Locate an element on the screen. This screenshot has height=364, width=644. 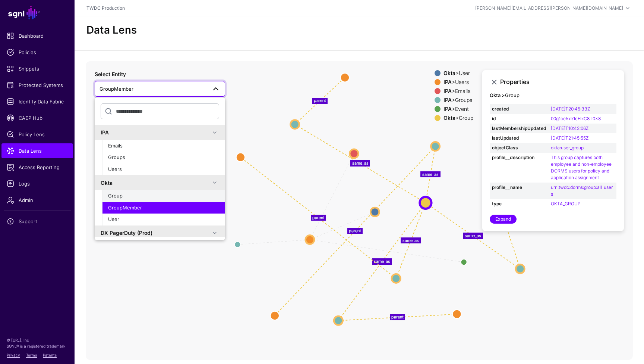
span: Data Lens is located at coordinates (37, 151).